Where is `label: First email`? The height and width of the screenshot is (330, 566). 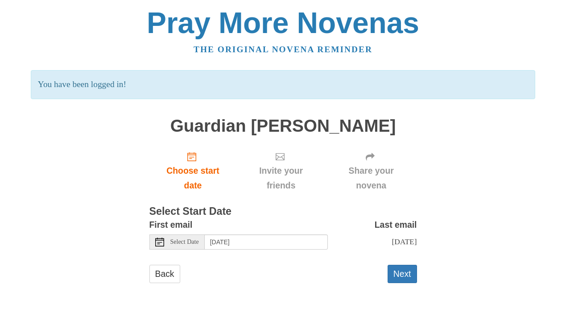 label: First email is located at coordinates (171, 224).